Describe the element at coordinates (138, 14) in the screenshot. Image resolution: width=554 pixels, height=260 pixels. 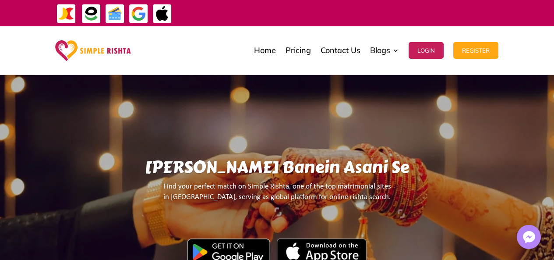
I see `img: GooglePay-icon` at that location.